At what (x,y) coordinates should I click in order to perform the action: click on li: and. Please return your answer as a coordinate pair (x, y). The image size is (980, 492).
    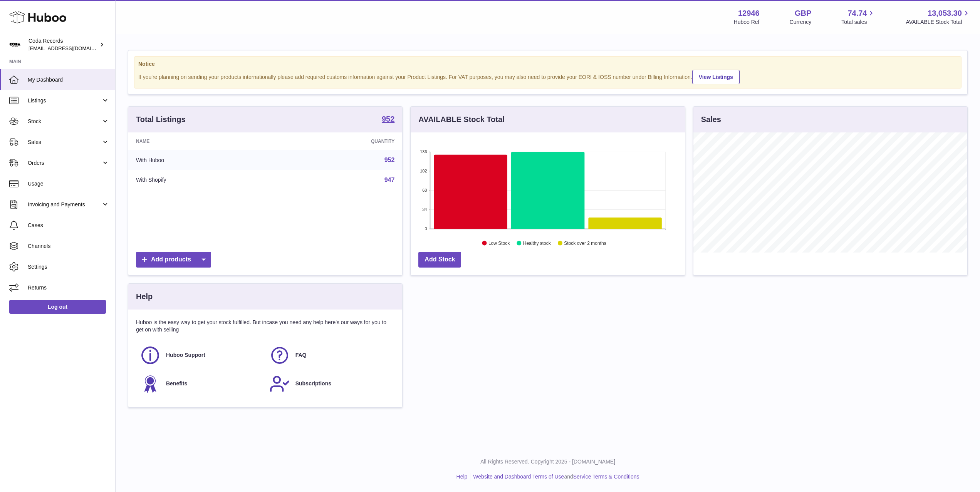
    Looking at the image, I should click on (554, 477).